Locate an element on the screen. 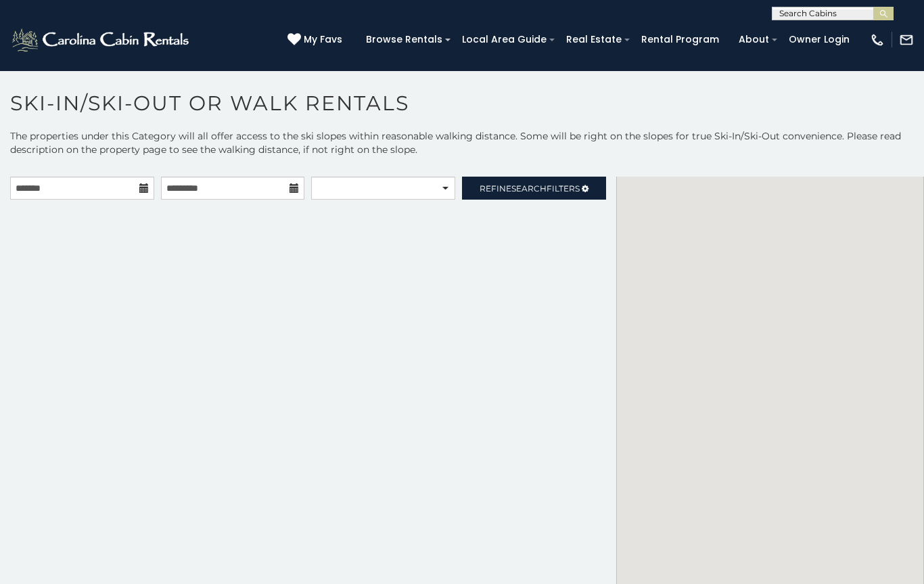 This screenshot has height=584, width=924. a: My Favs is located at coordinates (317, 40).